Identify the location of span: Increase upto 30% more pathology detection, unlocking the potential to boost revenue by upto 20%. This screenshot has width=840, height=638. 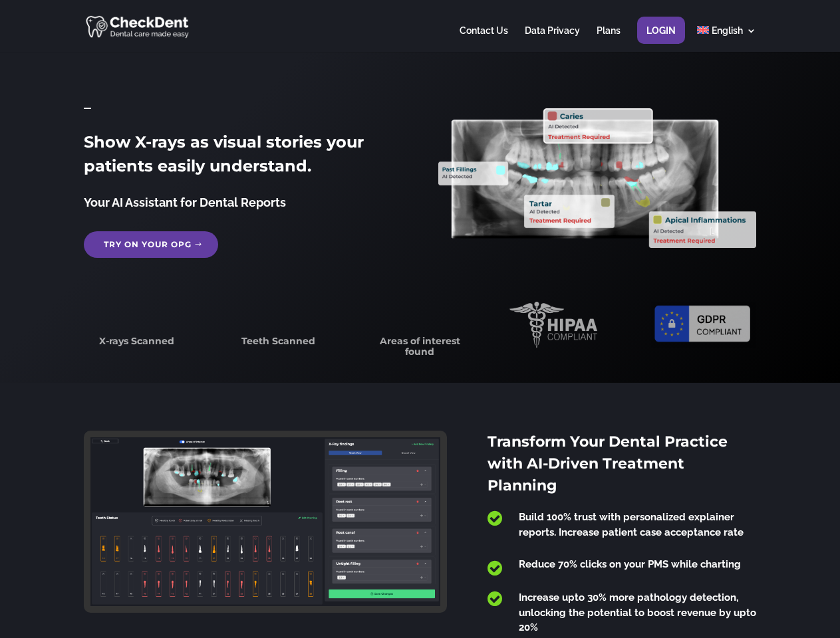
(637, 612).